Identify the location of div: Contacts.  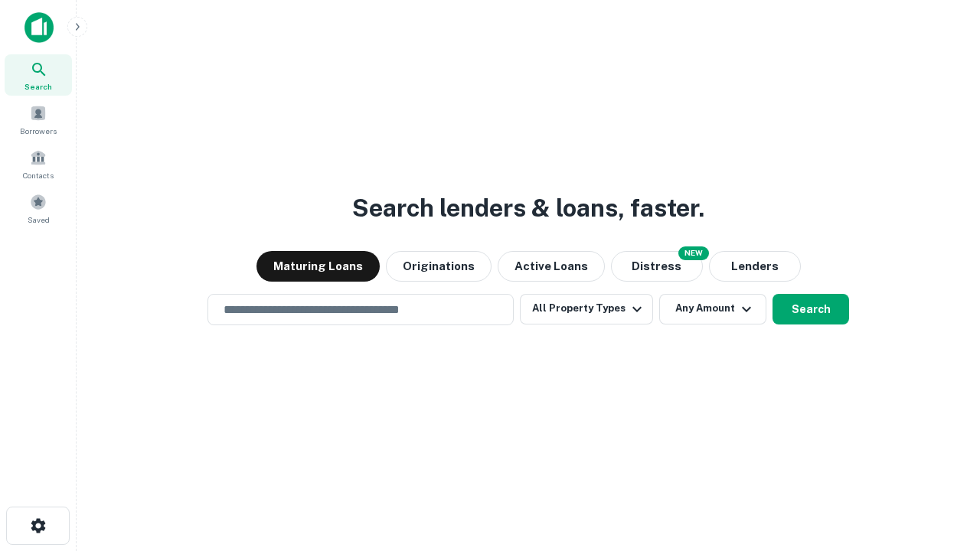
(38, 164).